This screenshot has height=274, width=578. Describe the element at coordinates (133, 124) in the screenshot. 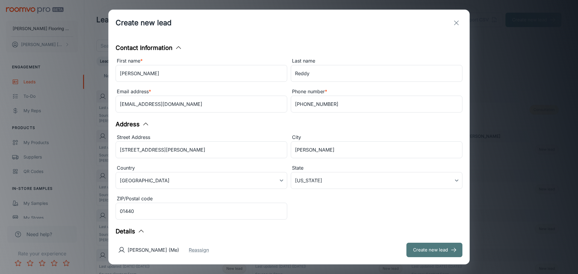

I see `button: Address` at that location.